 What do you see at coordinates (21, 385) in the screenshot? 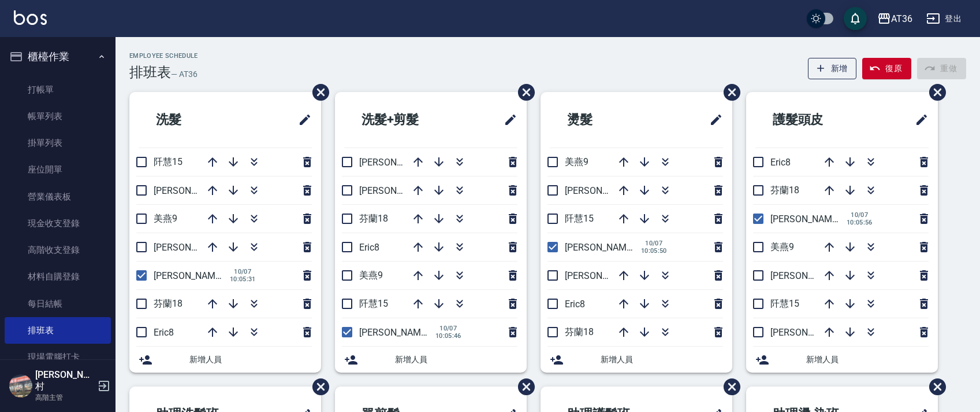
I see `img: Person` at bounding box center [21, 385].